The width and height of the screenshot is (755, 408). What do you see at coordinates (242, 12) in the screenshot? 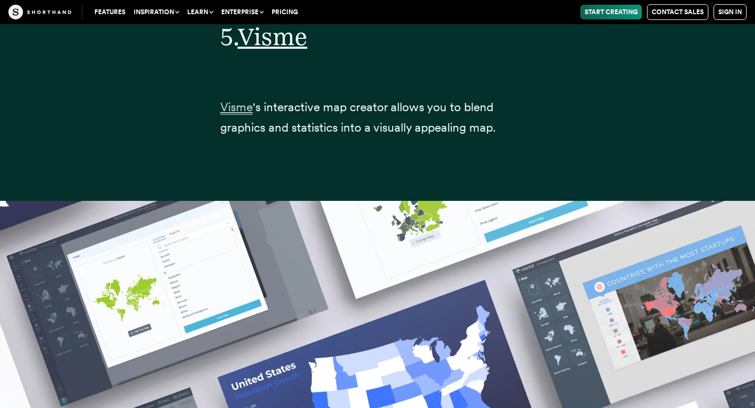
I see `button: Enterprise` at bounding box center [242, 12].